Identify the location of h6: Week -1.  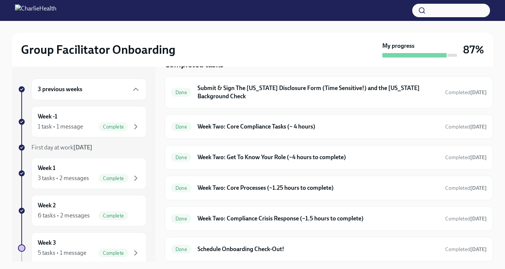
(47, 117).